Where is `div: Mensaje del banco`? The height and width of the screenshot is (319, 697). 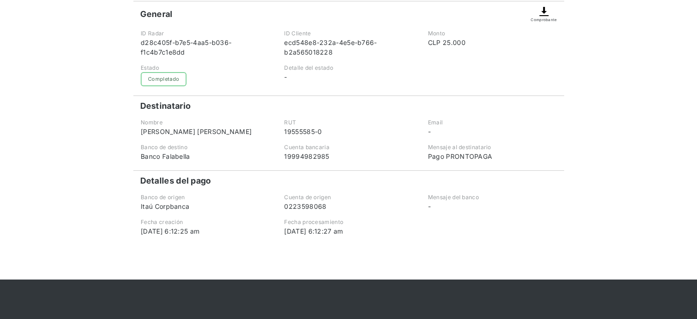
div: Mensaje del banco is located at coordinates (492, 197).